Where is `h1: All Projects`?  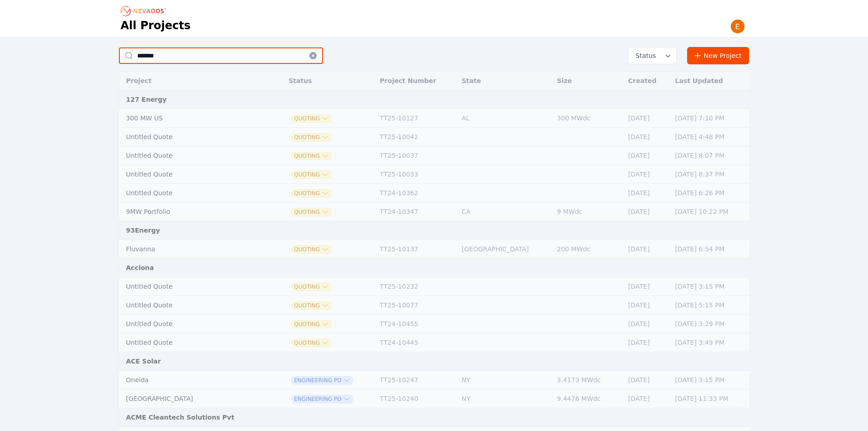
h1: All Projects is located at coordinates (156, 26).